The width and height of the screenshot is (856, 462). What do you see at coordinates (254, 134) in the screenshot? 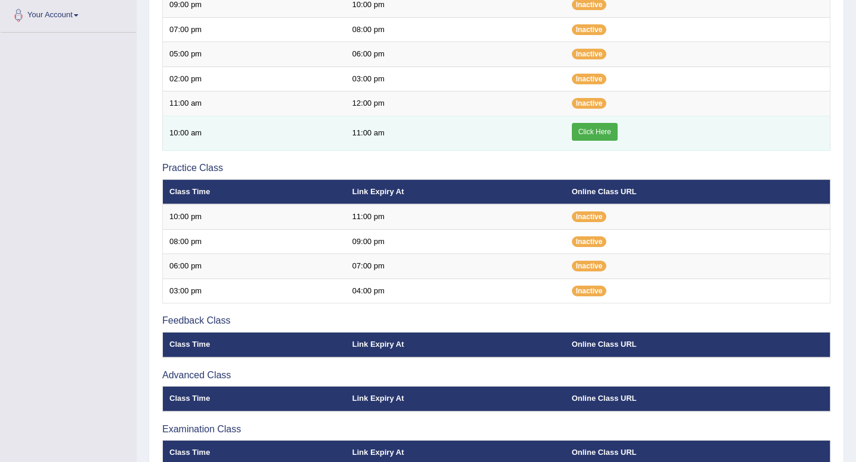
I see `td: 10:00 am` at bounding box center [254, 134].